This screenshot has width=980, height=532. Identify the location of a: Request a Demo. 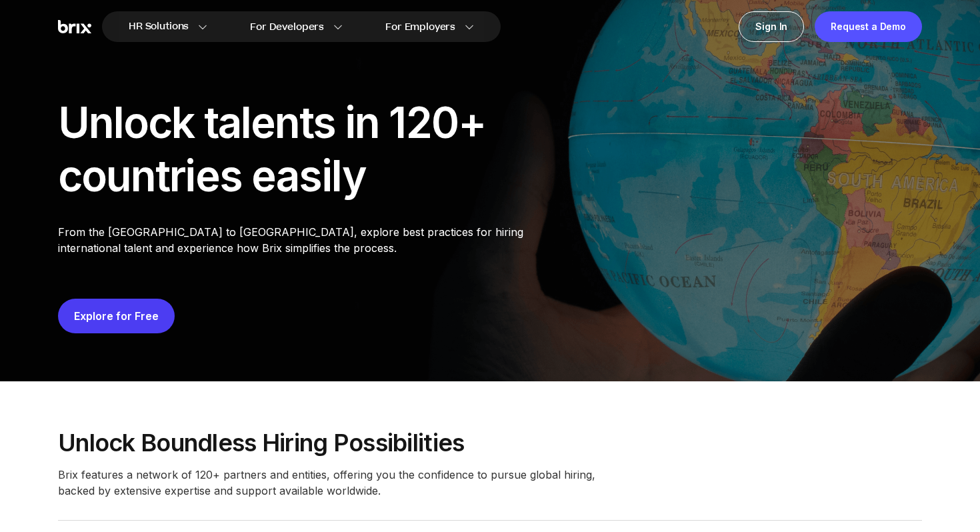
(868, 27).